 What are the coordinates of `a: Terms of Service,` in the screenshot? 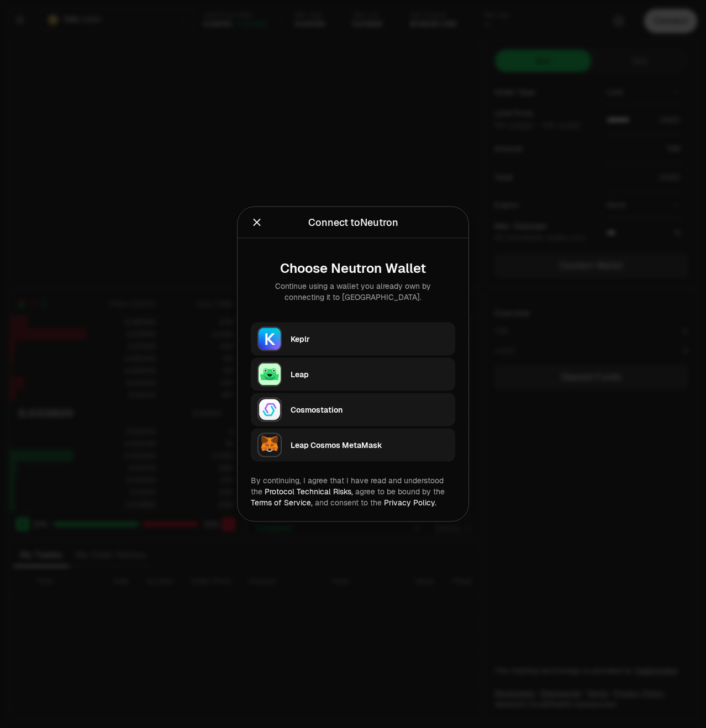 It's located at (282, 503).